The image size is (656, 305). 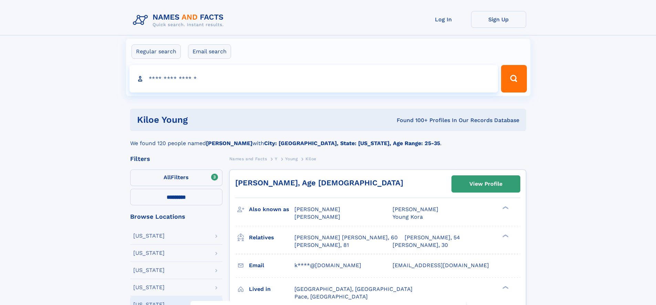 What do you see at coordinates (272, 266) in the screenshot?
I see `h3: Email` at bounding box center [272, 266].